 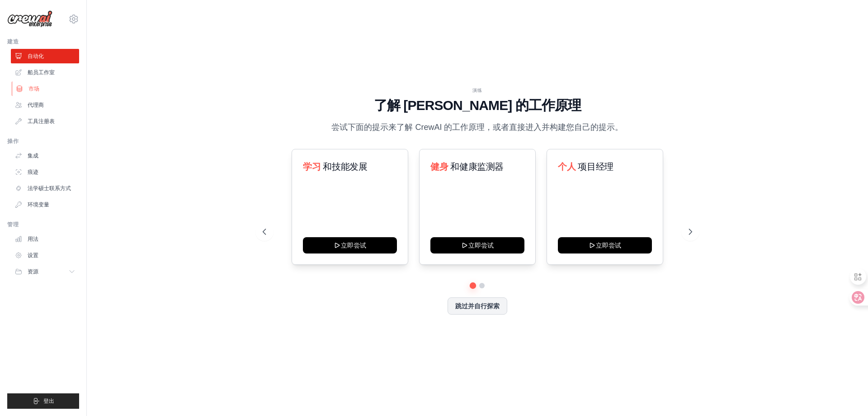 What do you see at coordinates (846, 395) in the screenshot?
I see `div: 聊天小组件` at bounding box center [846, 395].